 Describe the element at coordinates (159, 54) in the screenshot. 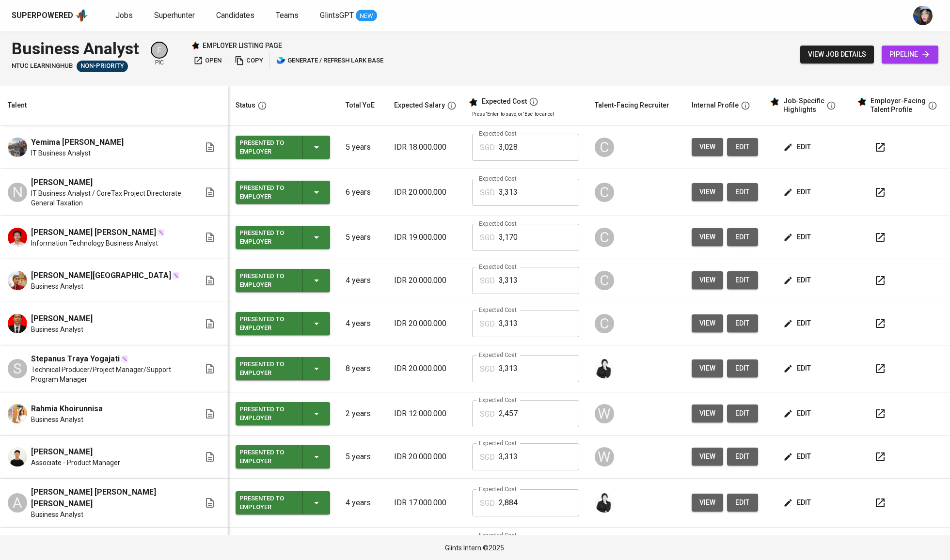

I see `div: pic` at that location.